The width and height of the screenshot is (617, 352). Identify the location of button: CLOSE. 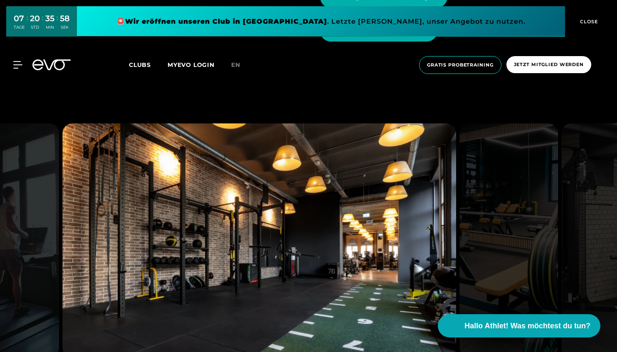
(588, 21).